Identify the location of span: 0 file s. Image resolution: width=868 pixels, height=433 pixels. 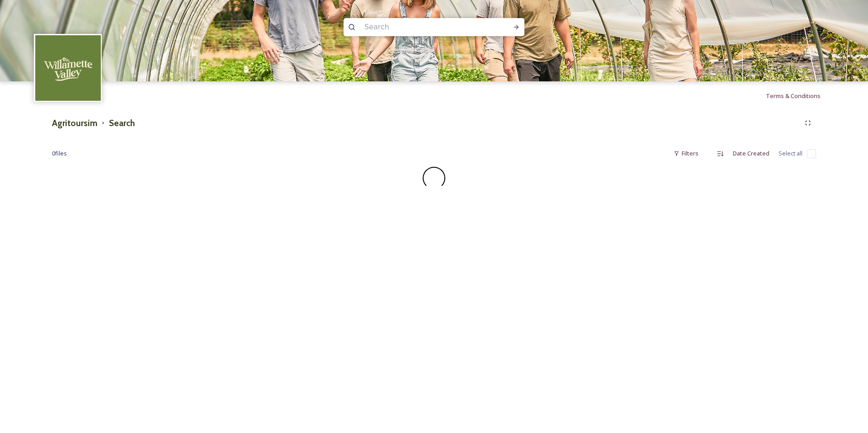
(59, 153).